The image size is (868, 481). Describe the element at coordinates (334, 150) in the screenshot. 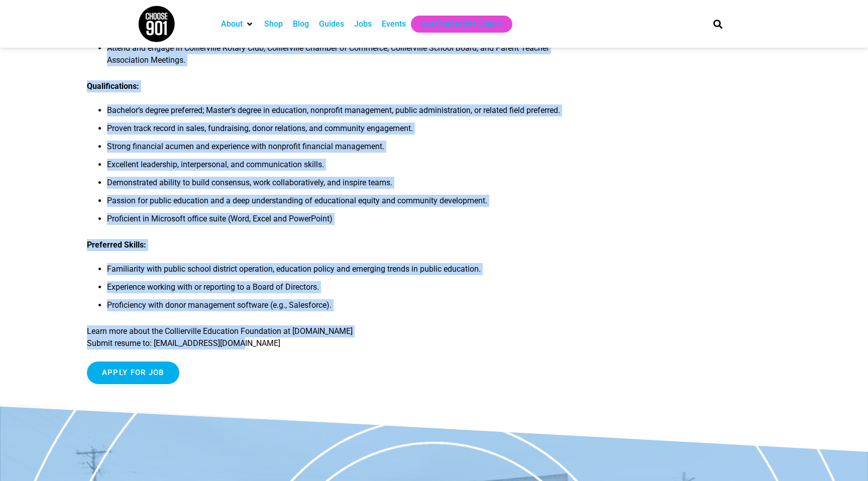

I see `li: Strong financial acumen and experience with nonprofit financial management.` at that location.